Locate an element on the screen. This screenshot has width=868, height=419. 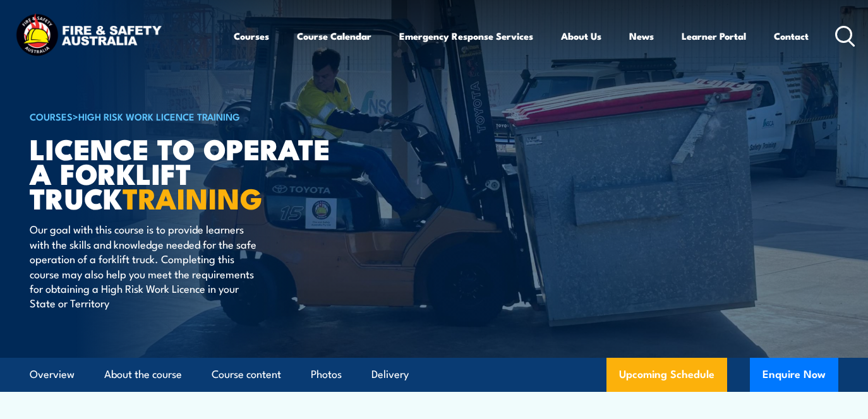
button: Enquire Now is located at coordinates (794, 375).